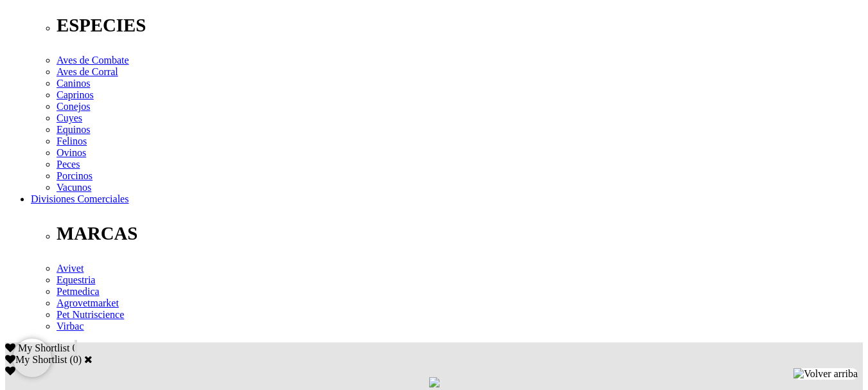  I want to click on a: Caninos, so click(73, 83).